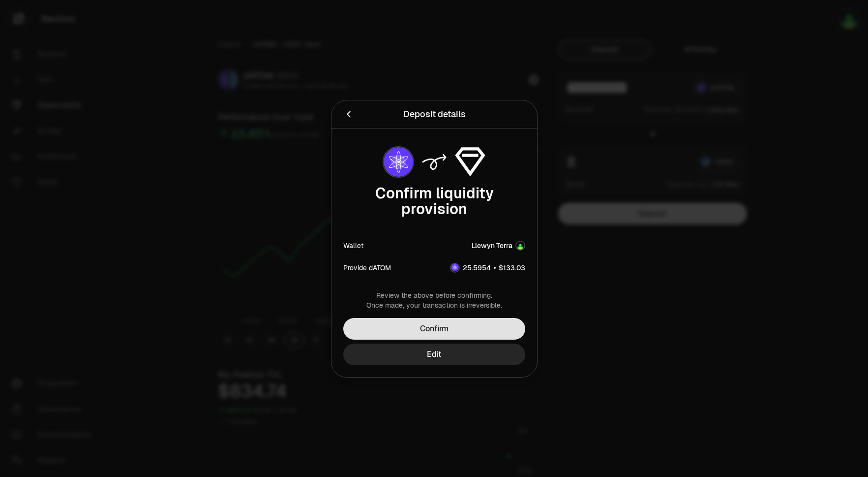  What do you see at coordinates (349, 114) in the screenshot?
I see `button: Back` at bounding box center [349, 114].